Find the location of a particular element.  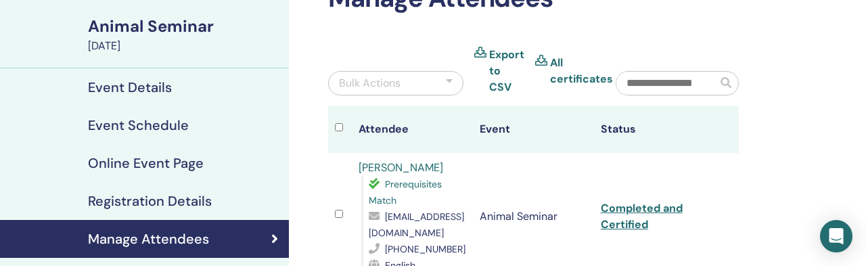

h4: Event Details is located at coordinates (130, 87).